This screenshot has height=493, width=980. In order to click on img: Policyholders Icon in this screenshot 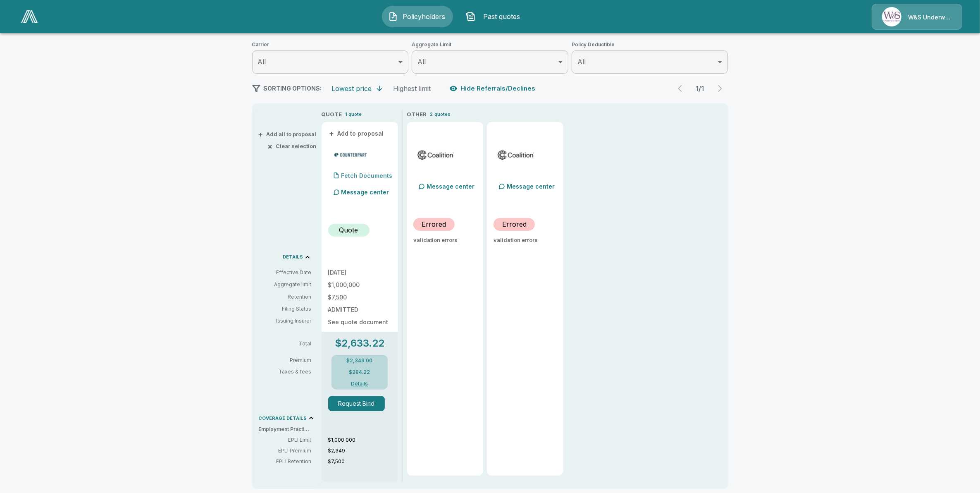, I will do `click(393, 16)`.